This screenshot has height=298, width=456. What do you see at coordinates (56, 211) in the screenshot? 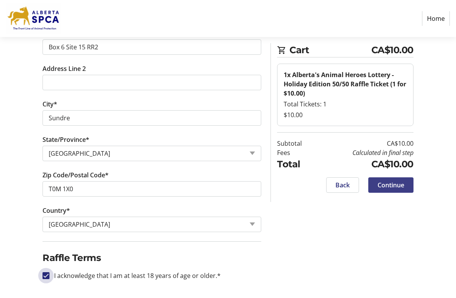
I see `label: Country*` at bounding box center [56, 211].